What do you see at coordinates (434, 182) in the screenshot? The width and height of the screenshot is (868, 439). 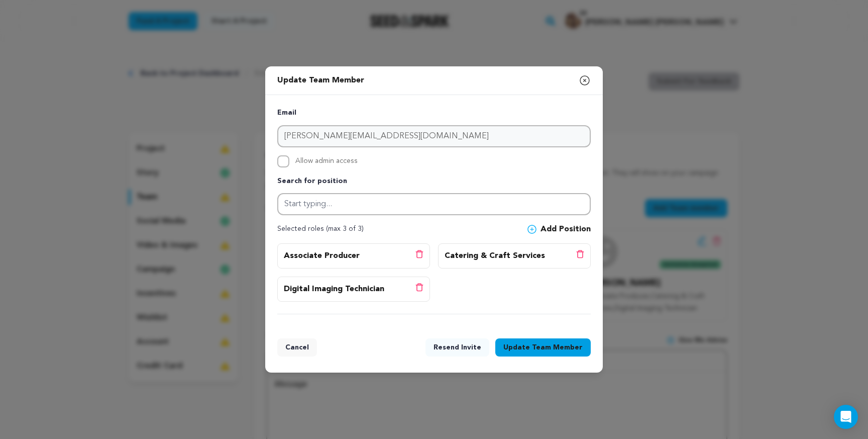 I see `p: Search for position` at bounding box center [434, 182].